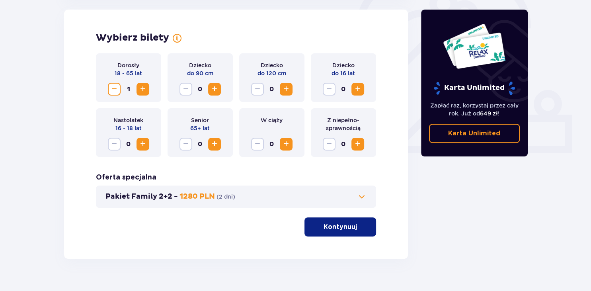  What do you see at coordinates (197, 197) in the screenshot?
I see `p: 1280 PLN` at bounding box center [197, 197].